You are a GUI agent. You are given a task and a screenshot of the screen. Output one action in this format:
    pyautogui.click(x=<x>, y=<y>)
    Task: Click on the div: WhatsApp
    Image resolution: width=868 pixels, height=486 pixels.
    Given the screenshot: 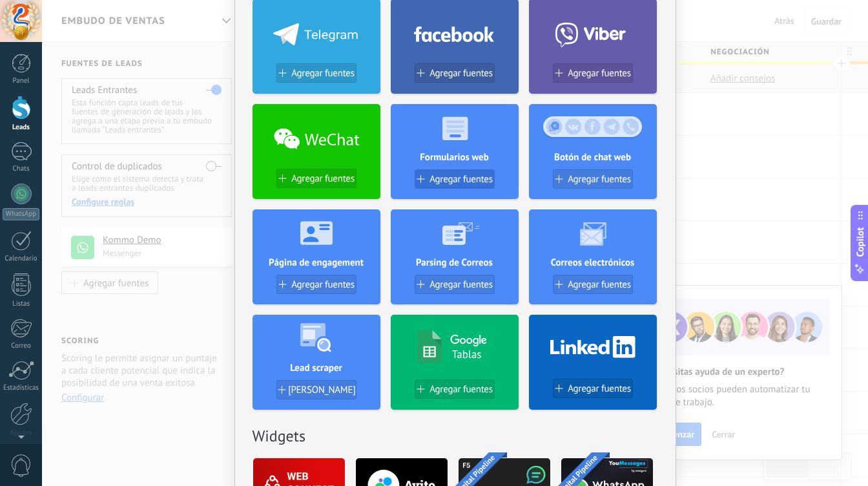 What is the action you would take?
    pyautogui.click(x=20, y=214)
    